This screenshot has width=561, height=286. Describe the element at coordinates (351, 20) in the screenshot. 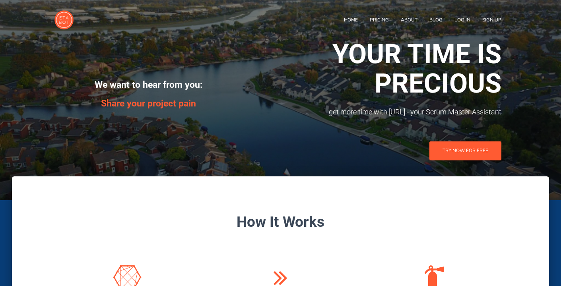

I see `a: Home` at that location.